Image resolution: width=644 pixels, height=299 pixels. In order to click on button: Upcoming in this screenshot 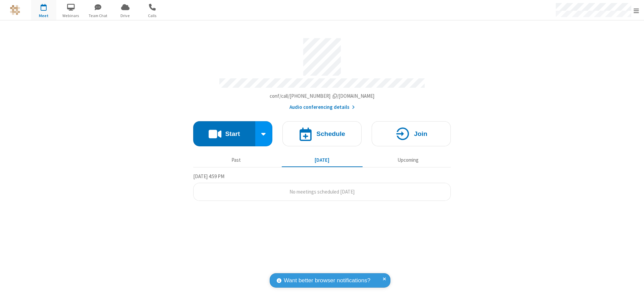, I will do `click(408, 160)`.